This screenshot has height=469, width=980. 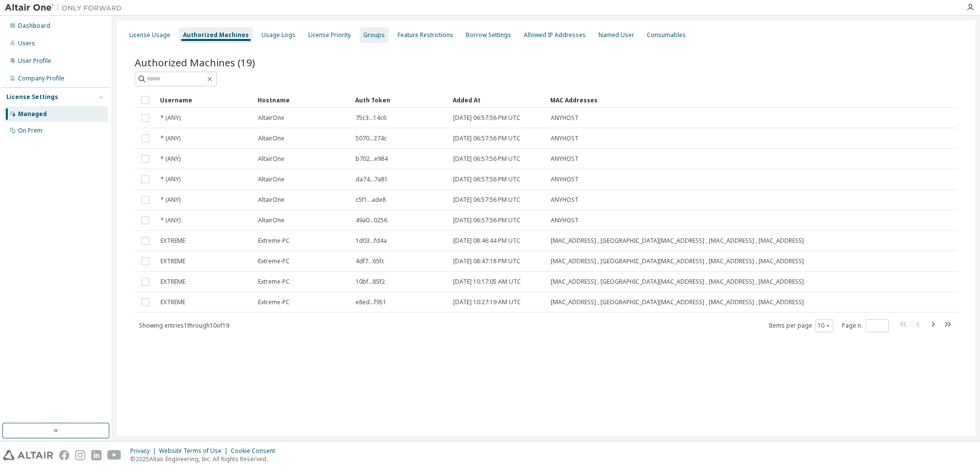 What do you see at coordinates (256, 452) in the screenshot?
I see `div: Cookie Consent` at bounding box center [256, 452].